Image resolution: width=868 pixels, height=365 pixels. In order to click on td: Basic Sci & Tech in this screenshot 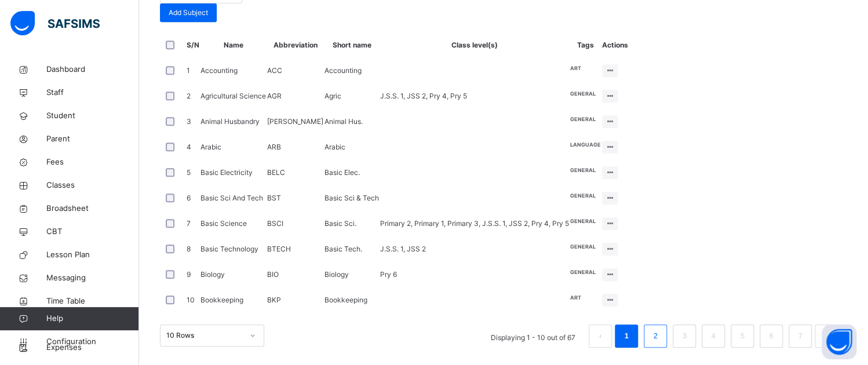, I will do `click(352, 198)`.